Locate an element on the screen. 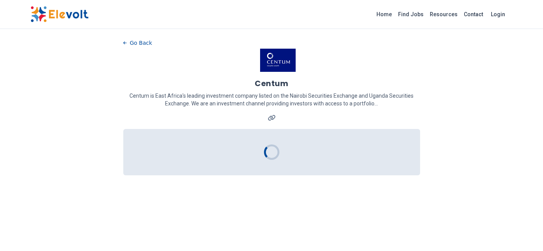 The width and height of the screenshot is (543, 251). img: Elevolt is located at coordinates (59, 14).